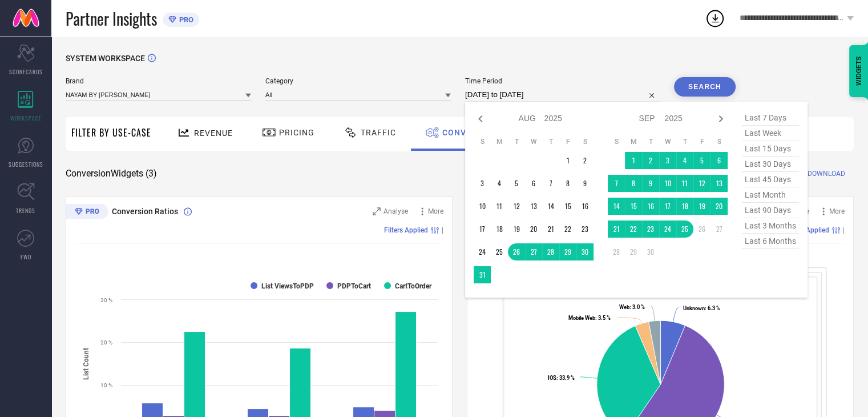 This screenshot has height=417, width=868. Describe the element at coordinates (213, 133) in the screenshot. I see `span: Revenue` at that location.